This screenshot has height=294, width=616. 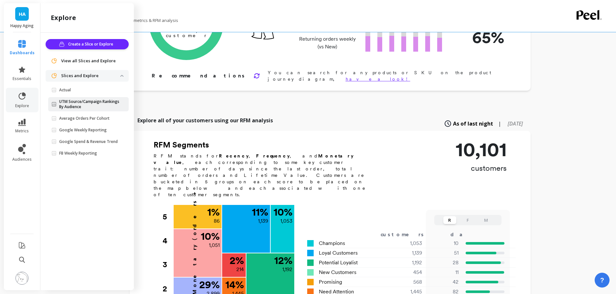 I want to click on p: 11, so click(x=444, y=273).